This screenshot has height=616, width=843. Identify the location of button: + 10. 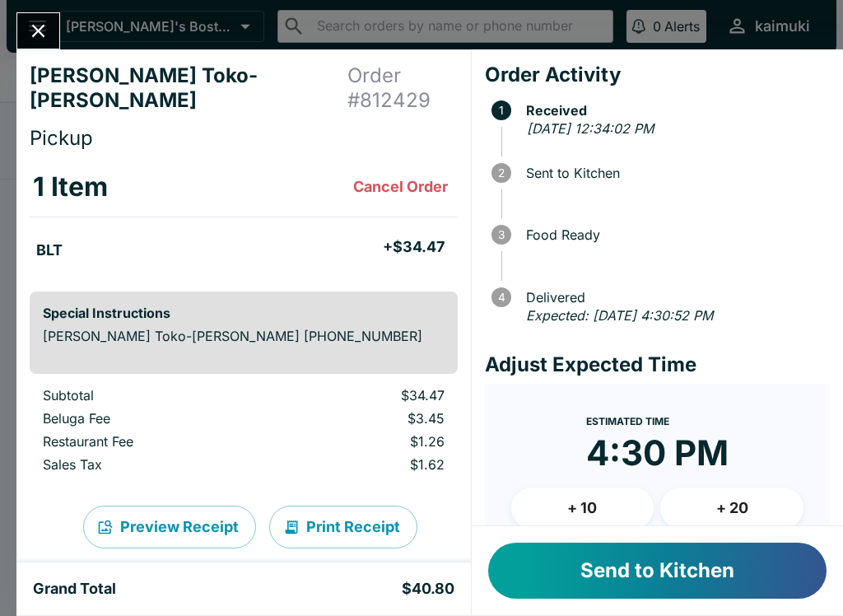
(583, 508).